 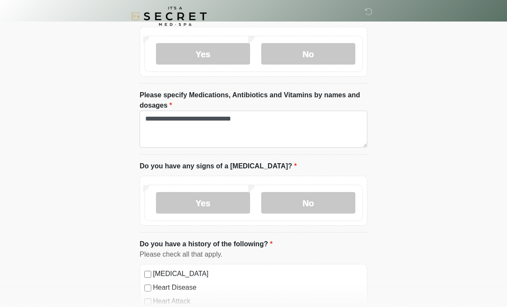 What do you see at coordinates (148, 301) in the screenshot?
I see `input: Heart Attack` at bounding box center [148, 301].